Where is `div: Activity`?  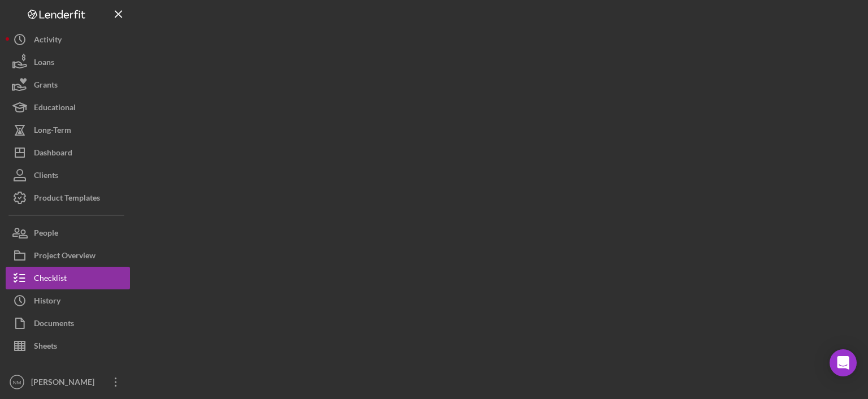 div: Activity is located at coordinates (47, 41).